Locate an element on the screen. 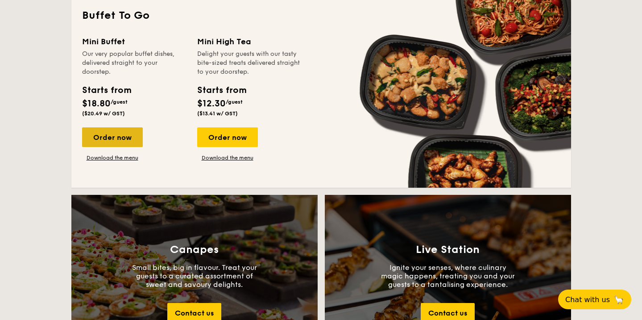 Image resolution: width=642 pixels, height=320 pixels. span: ($20.49 w/ GST) is located at coordinates (104, 113).